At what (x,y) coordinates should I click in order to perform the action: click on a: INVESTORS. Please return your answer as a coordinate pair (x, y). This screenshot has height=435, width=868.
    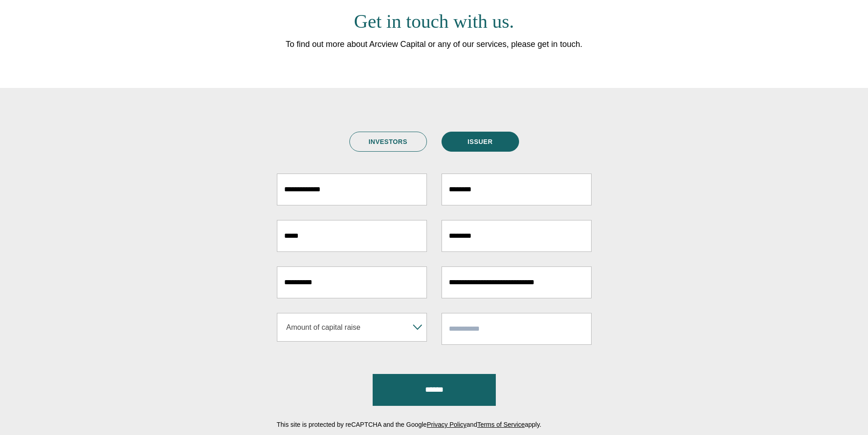
    Looking at the image, I should click on (388, 142).